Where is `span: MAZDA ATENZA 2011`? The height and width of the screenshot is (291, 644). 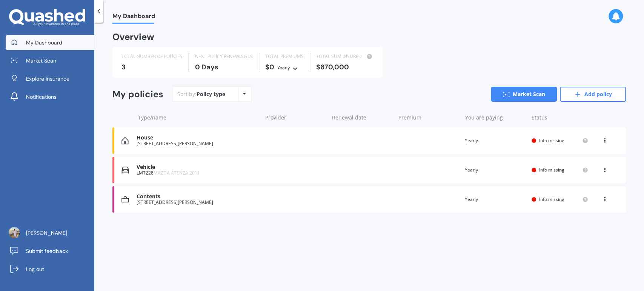 span: MAZDA ATENZA 2011 is located at coordinates (176, 173).